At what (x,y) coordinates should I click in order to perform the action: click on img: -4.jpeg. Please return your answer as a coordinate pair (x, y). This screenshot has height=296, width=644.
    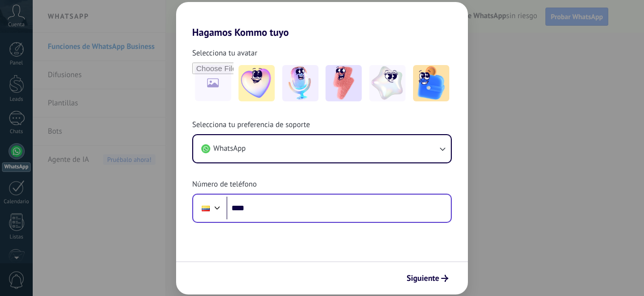
    Looking at the image, I should click on (387, 83).